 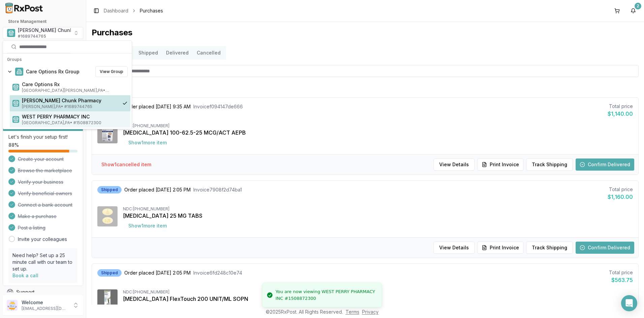 What do you see at coordinates (217, 273) in the screenshot?
I see `span: Invoice 6fd248c10e74` at bounding box center [217, 273].